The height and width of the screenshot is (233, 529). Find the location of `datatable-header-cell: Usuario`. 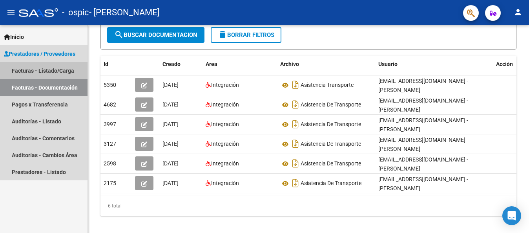

datatable-header-cell: Usuario is located at coordinates (434, 64).